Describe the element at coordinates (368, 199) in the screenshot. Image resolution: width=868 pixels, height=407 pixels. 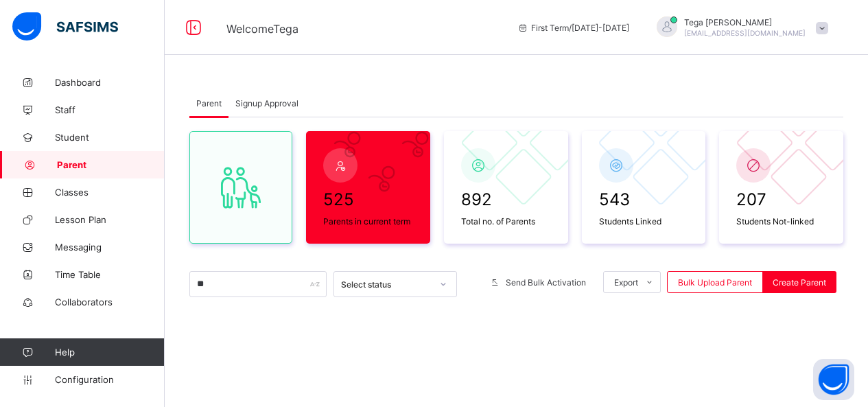
I see `span: 525` at that location.